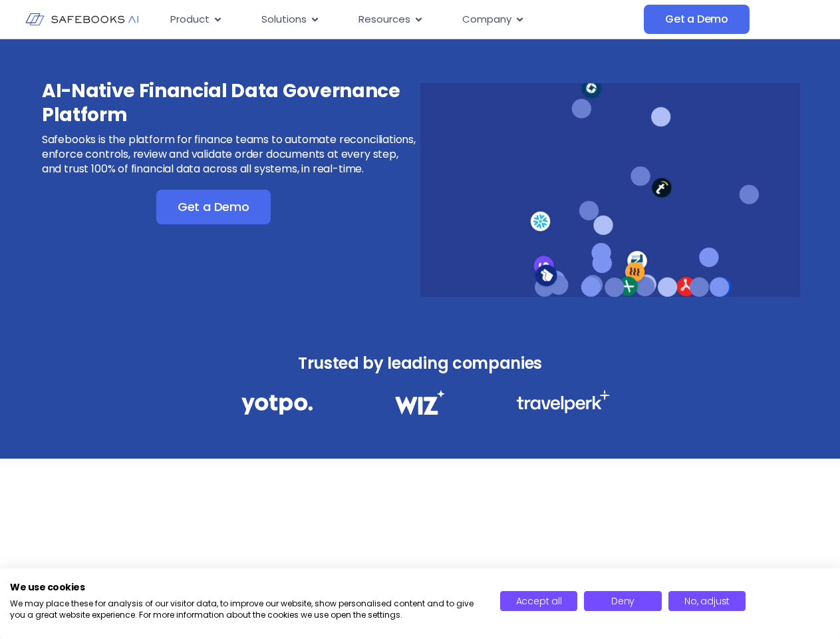 Image resolution: width=840 pixels, height=639 pixels. I want to click on span: Deny, so click(622, 601).